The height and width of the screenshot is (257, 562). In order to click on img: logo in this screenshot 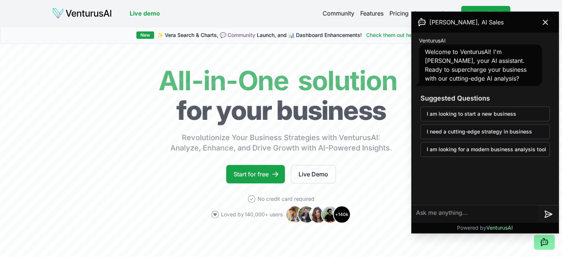, I will do `click(82, 13)`.